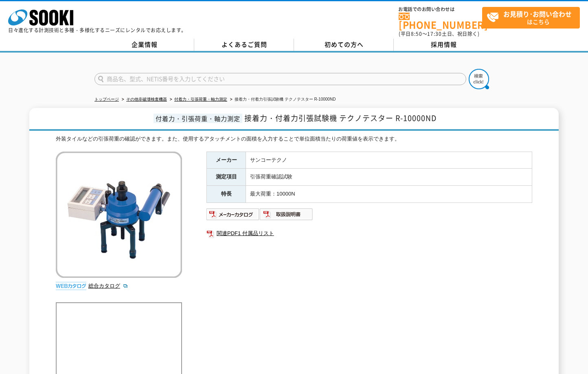  Describe the element at coordinates (434, 34) in the screenshot. I see `span: 17:30` at that location.